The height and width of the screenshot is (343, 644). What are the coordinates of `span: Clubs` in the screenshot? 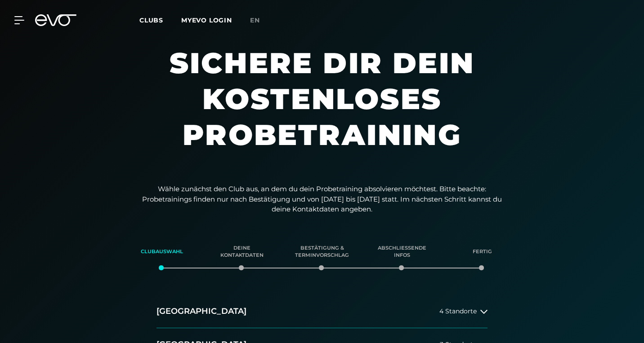 It's located at (151, 20).